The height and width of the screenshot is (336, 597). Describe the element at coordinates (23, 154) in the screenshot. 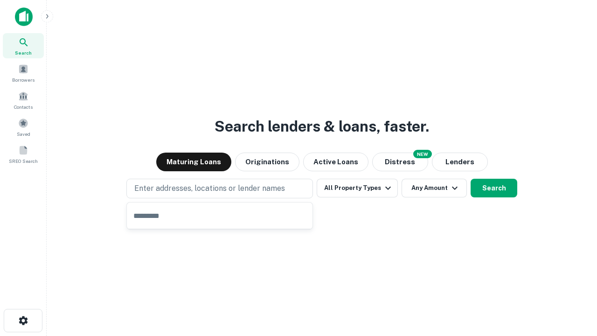

I see `a: SREO Search` at that location.